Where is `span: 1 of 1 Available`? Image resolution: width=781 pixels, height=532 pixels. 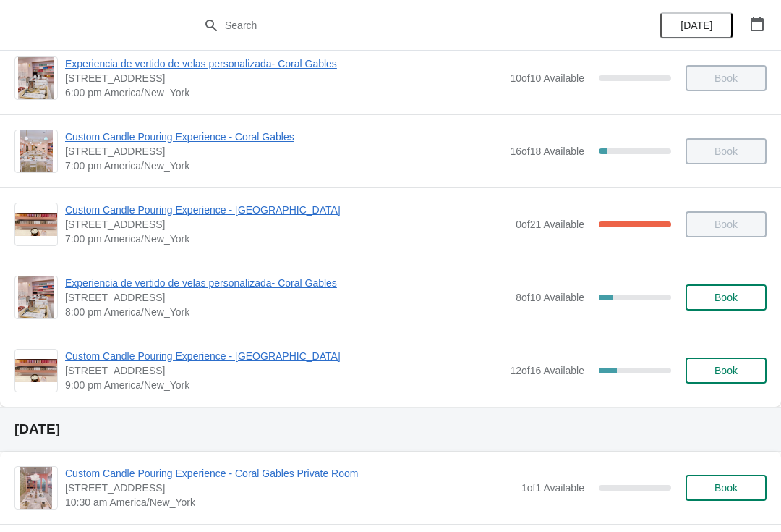 span: 1 of 1 Available is located at coordinates (553, 488).